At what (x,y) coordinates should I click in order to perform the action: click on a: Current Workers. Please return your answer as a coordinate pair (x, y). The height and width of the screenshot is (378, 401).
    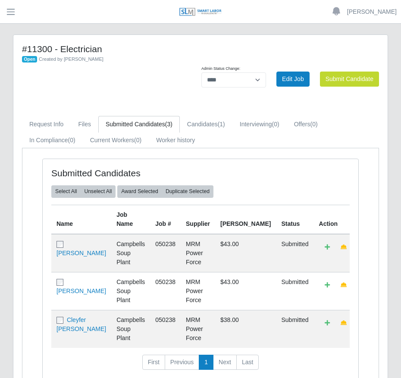
    Looking at the image, I should click on (116, 140).